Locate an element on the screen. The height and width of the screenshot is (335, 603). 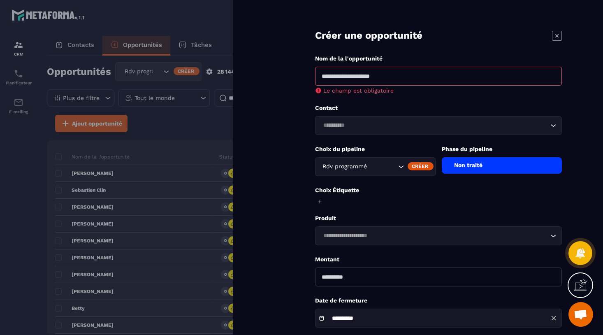
p: Créer une opportunité is located at coordinates (369, 35).